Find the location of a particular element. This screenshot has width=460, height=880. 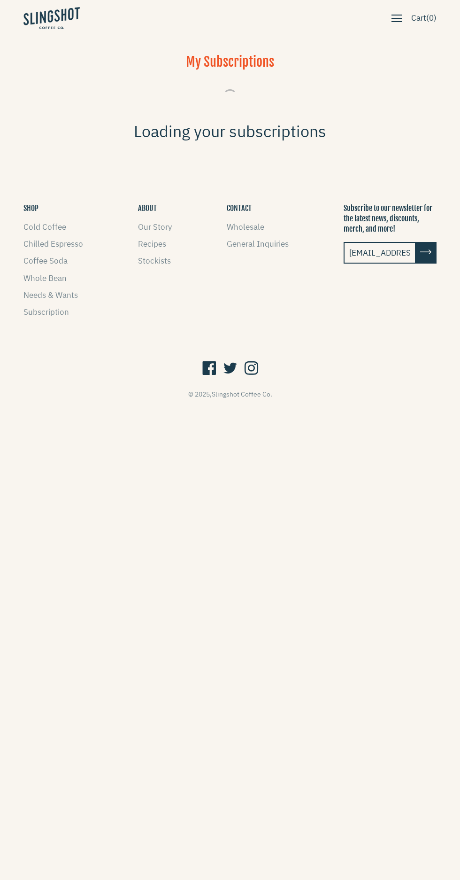

a: Needs & Wants is located at coordinates (51, 295).